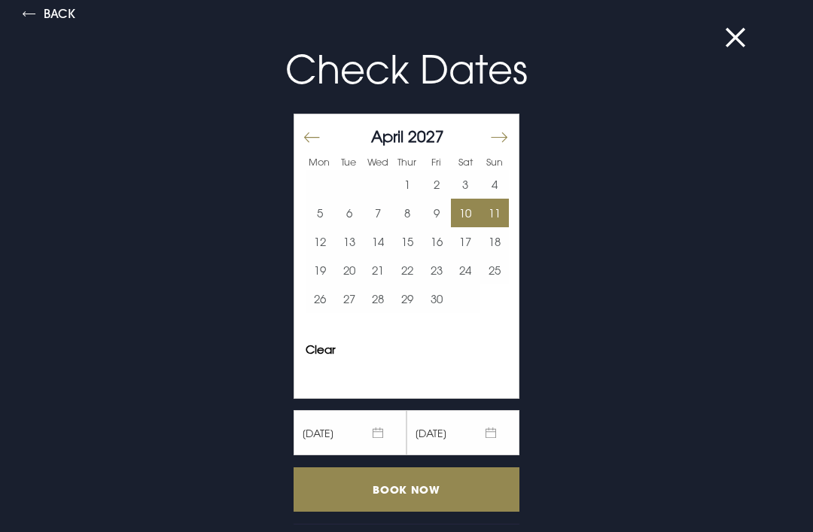 The image size is (813, 532). I want to click on td: Choose Friday, April 30, 2027 as your start date., so click(436, 299).